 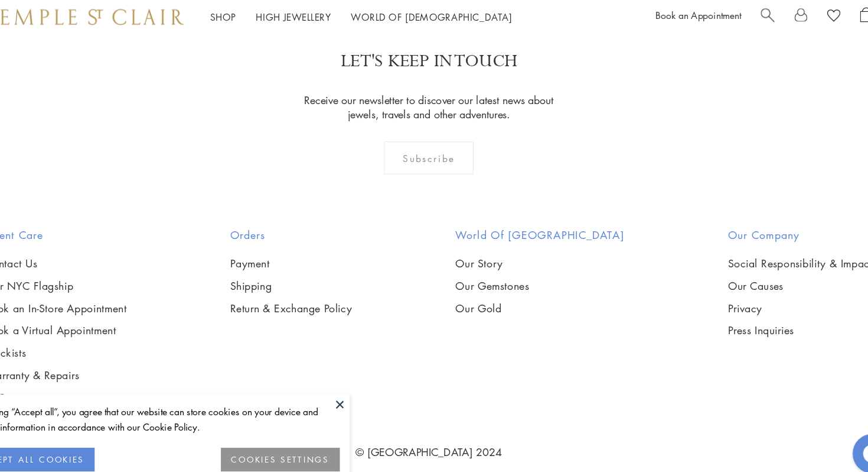 What do you see at coordinates (827, 47) in the screenshot?
I see `a: Open Shopping Bag` at bounding box center [827, 47].